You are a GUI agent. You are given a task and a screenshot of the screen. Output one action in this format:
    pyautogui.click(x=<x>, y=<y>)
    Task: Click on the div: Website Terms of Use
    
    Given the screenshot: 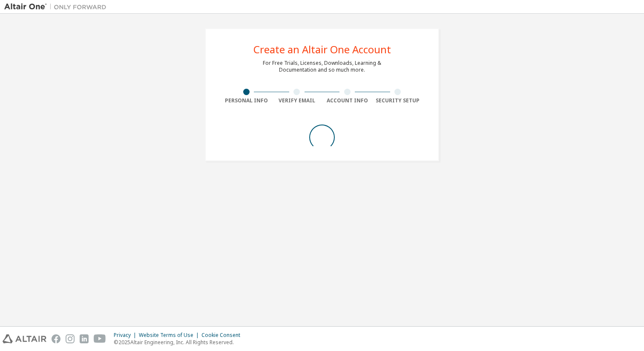 What is the action you would take?
    pyautogui.click(x=170, y=335)
    